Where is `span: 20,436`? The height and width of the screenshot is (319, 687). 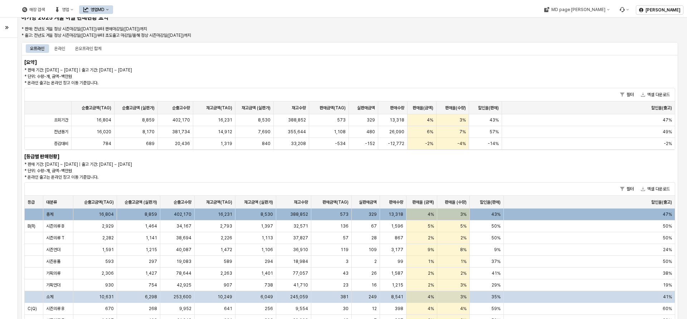 span: 20,436 is located at coordinates (182, 144).